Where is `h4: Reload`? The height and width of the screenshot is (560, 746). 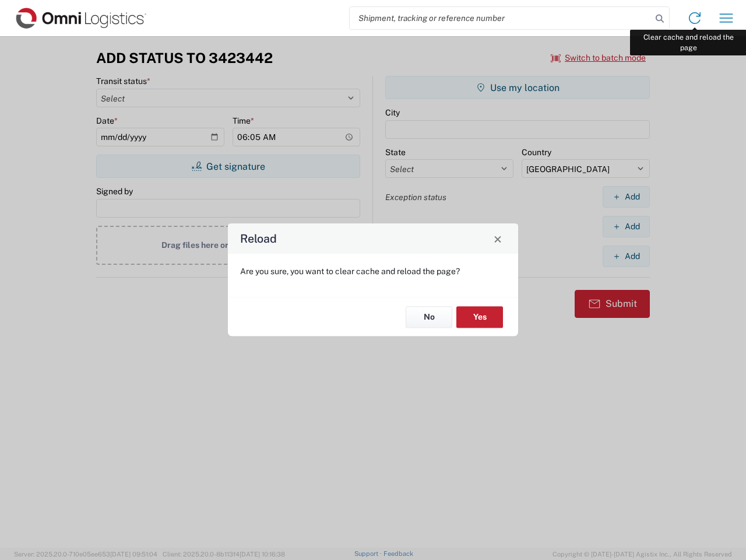 h4: Reload is located at coordinates (258, 238).